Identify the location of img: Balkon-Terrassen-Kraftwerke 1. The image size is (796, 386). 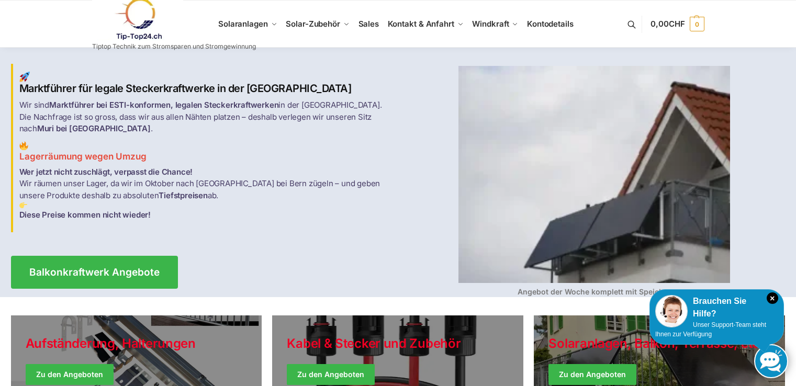
(25, 77).